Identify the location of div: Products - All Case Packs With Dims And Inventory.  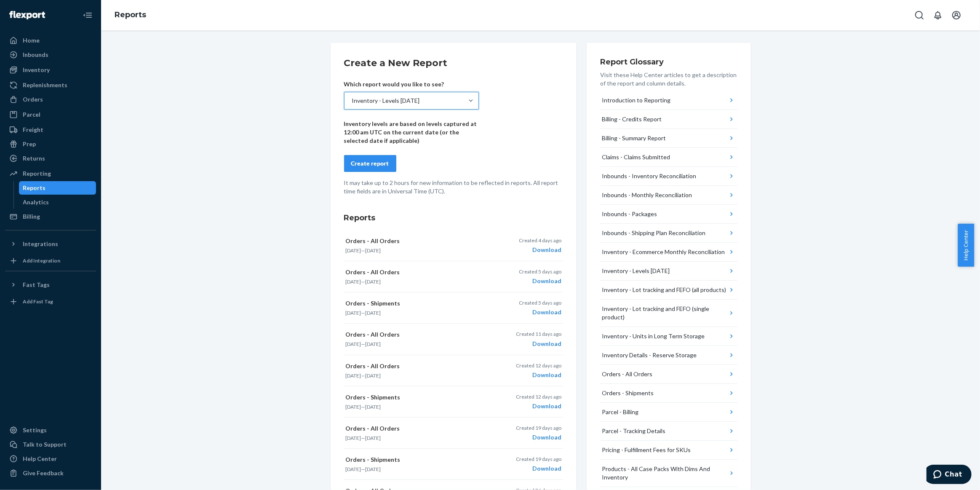
(664, 473).